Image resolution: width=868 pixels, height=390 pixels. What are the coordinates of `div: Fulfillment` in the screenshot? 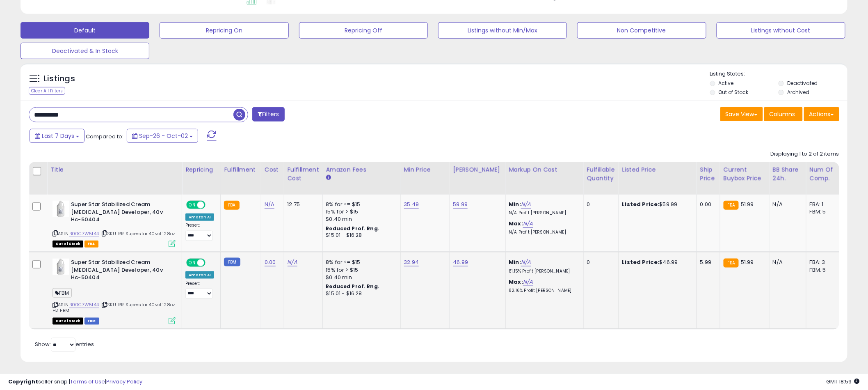 It's located at (241, 169).